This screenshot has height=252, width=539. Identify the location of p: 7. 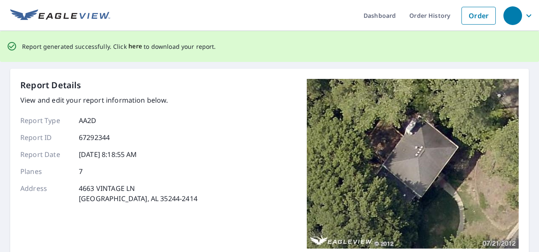
(81, 171).